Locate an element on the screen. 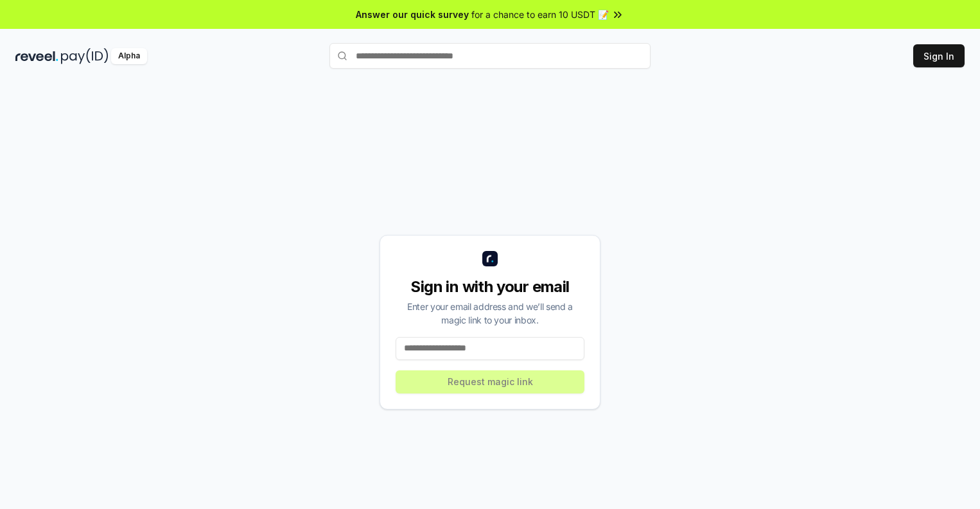 Image resolution: width=980 pixels, height=509 pixels. button: Sign In is located at coordinates (939, 56).